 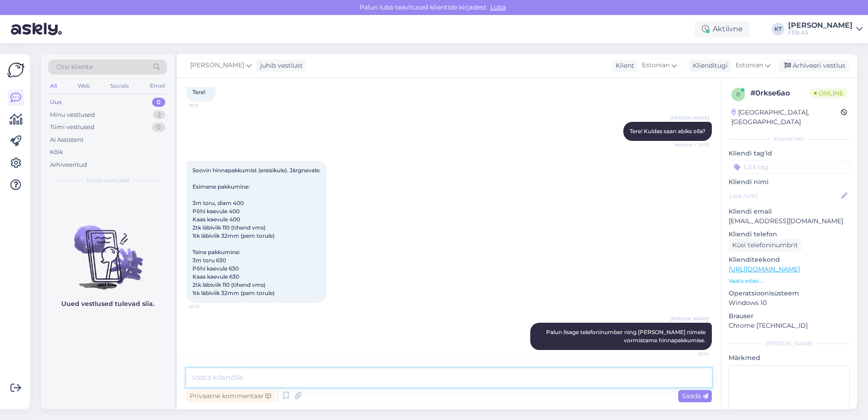 I want to click on span: 0, so click(x=738, y=94).